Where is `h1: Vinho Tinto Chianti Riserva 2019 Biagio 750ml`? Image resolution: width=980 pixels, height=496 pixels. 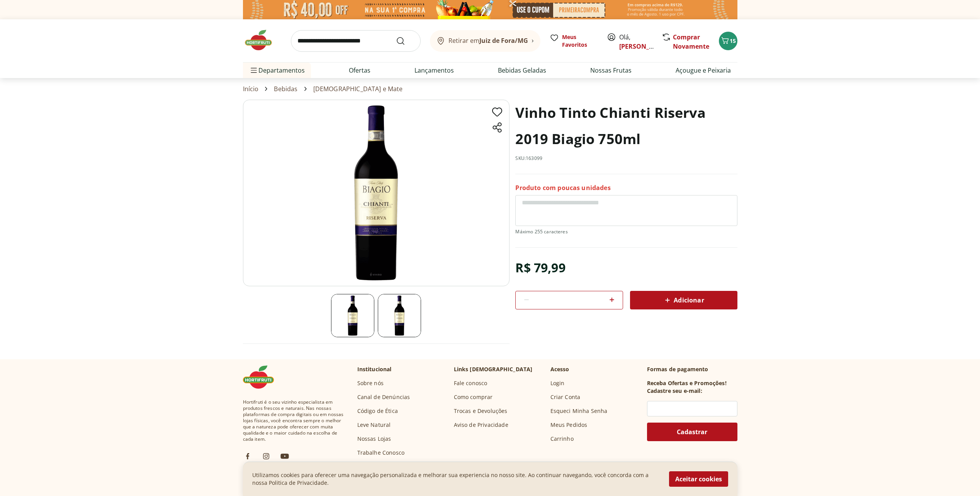
h1: Vinho Tinto Chianti Riserva 2019 Biagio 750ml is located at coordinates (626, 126).